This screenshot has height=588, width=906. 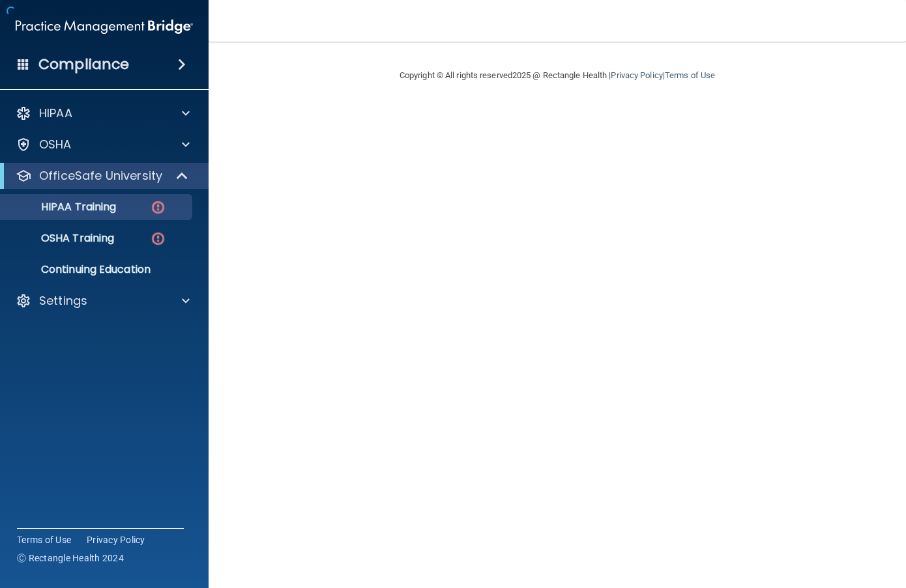 I want to click on p: HIPAA Training, so click(x=62, y=207).